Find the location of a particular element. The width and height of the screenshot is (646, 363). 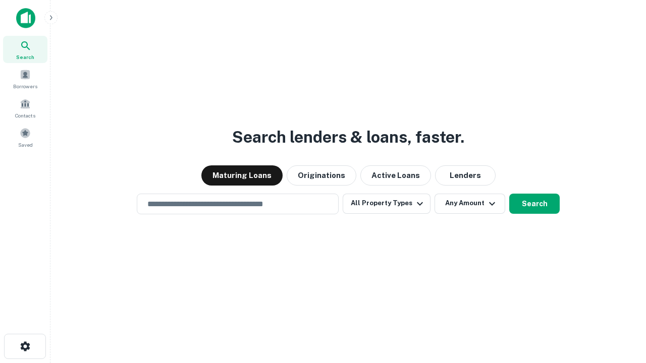

div: Search is located at coordinates (25, 49).